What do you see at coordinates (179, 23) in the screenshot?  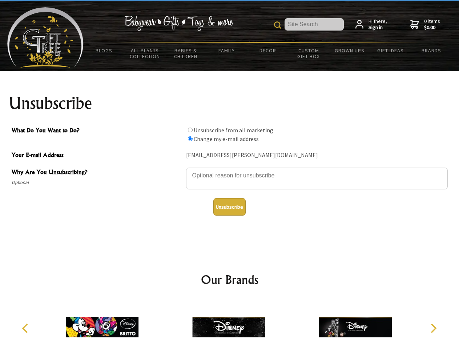 I see `img: Babywear - Gifts - Toys & more` at bounding box center [179, 23].